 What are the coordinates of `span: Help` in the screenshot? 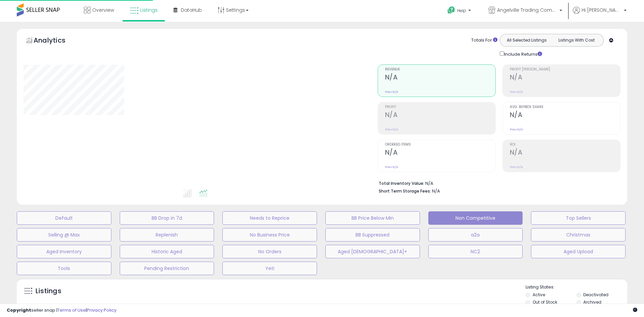 It's located at (461, 10).